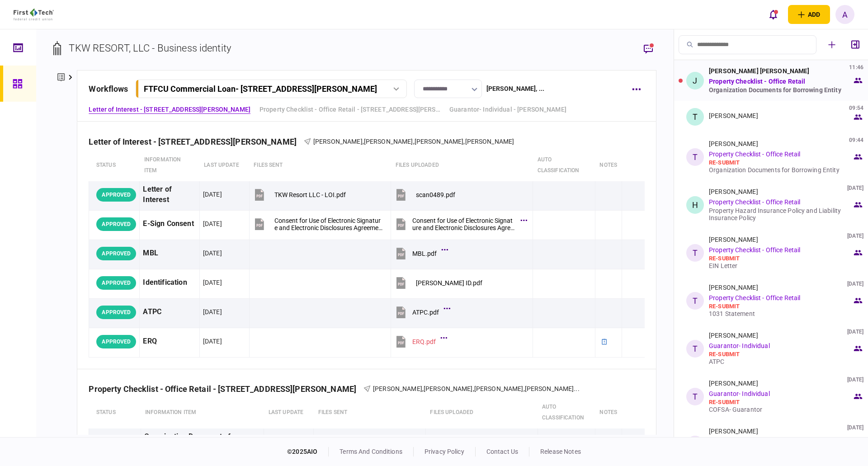  I want to click on div: 11:46, so click(857, 67).